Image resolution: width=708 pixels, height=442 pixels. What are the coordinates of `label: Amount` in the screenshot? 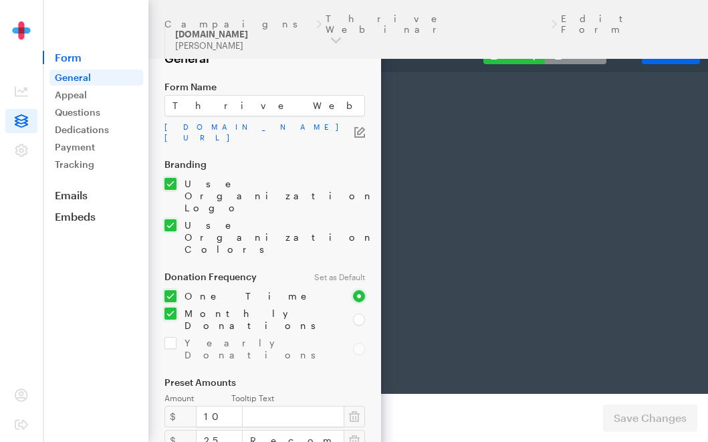 It's located at (198, 398).